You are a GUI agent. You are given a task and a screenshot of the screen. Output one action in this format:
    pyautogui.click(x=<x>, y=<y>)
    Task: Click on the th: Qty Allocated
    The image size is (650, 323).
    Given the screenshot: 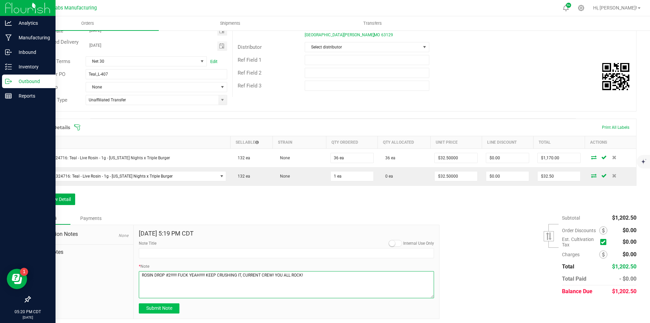 What is the action you would take?
    pyautogui.click(x=404, y=142)
    